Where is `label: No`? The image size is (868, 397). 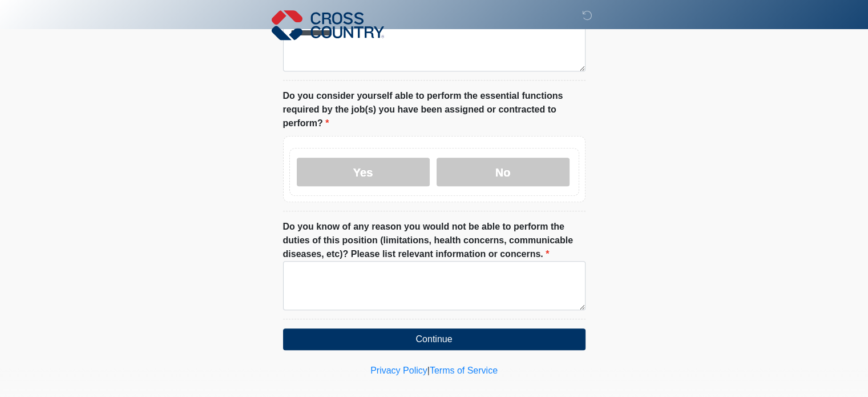 label: No is located at coordinates (503, 172).